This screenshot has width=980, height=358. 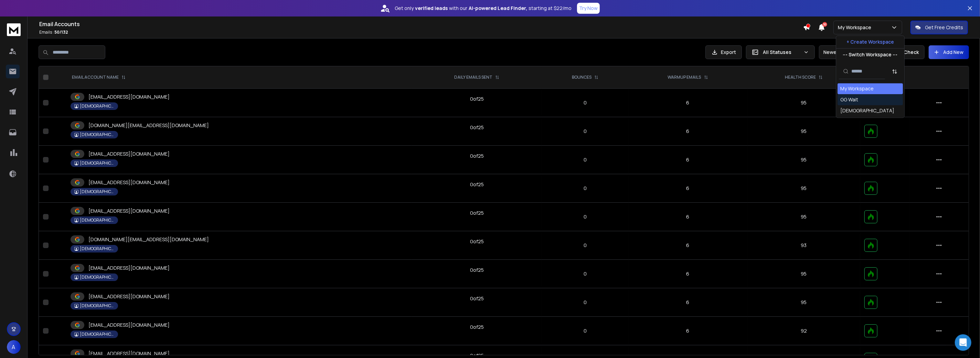 I want to click on div: My Workspace, so click(x=856, y=89).